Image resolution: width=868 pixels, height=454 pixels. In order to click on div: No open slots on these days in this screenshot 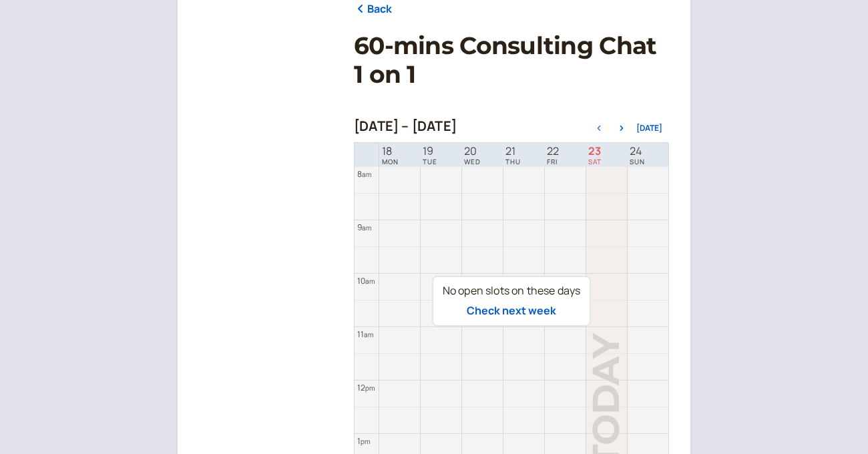, I will do `click(511, 291)`.